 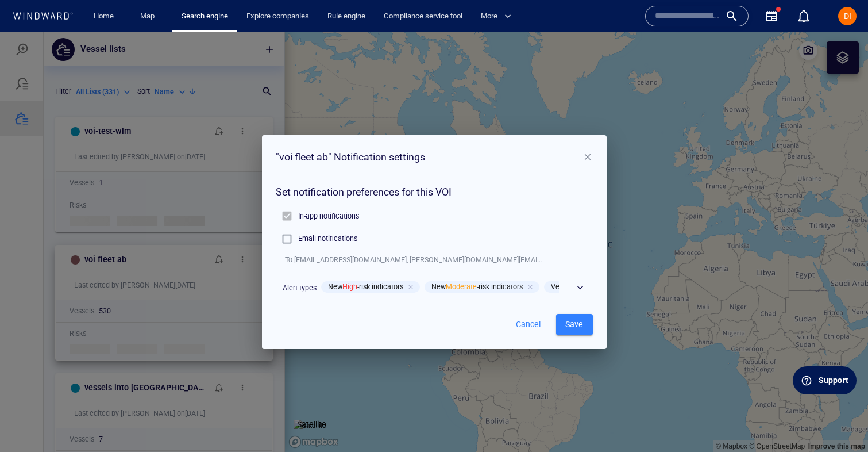 I want to click on button: Home, so click(x=104, y=16).